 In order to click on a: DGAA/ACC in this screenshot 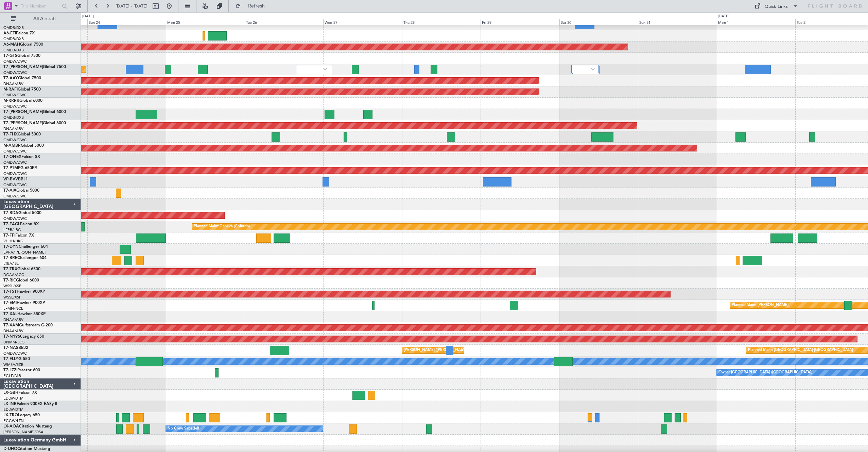, I will do `click(14, 275)`.